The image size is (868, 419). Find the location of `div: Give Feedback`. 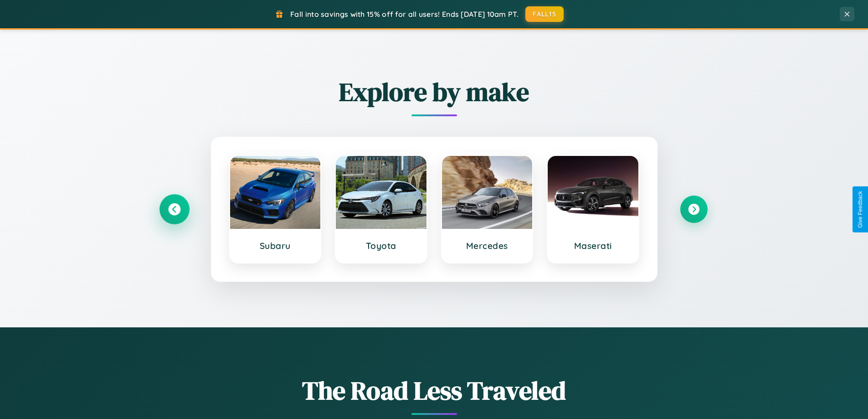

div: Give Feedback is located at coordinates (860, 209).